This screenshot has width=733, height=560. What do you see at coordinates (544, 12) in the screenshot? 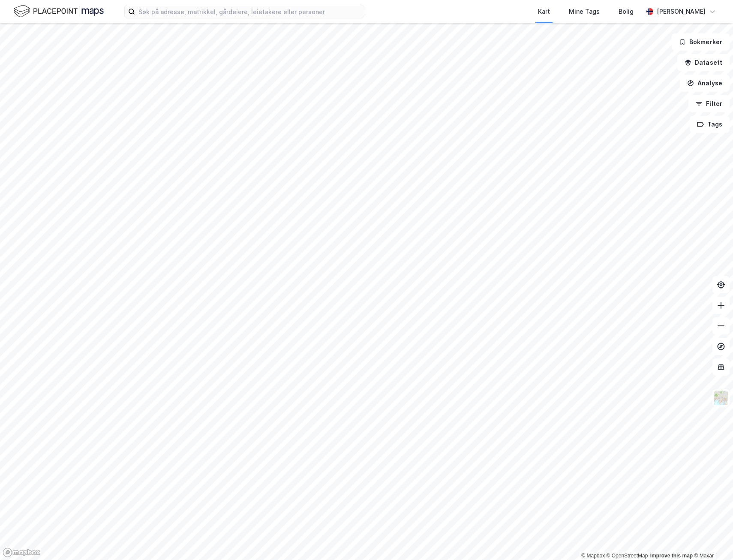
I see `div: Kart` at bounding box center [544, 12].